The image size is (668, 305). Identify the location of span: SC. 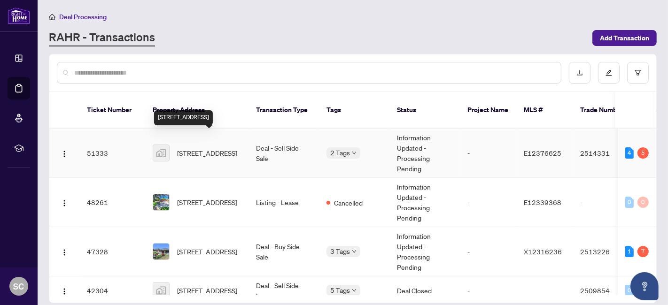
(19, 287).